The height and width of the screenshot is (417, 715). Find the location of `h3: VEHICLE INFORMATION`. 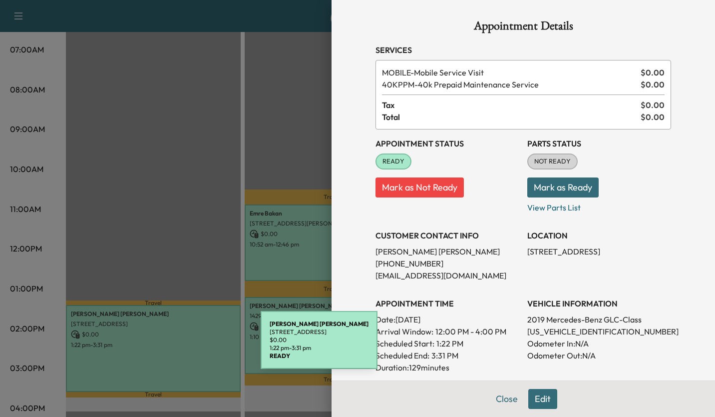

h3: VEHICLE INFORMATION is located at coordinates (599, 303).